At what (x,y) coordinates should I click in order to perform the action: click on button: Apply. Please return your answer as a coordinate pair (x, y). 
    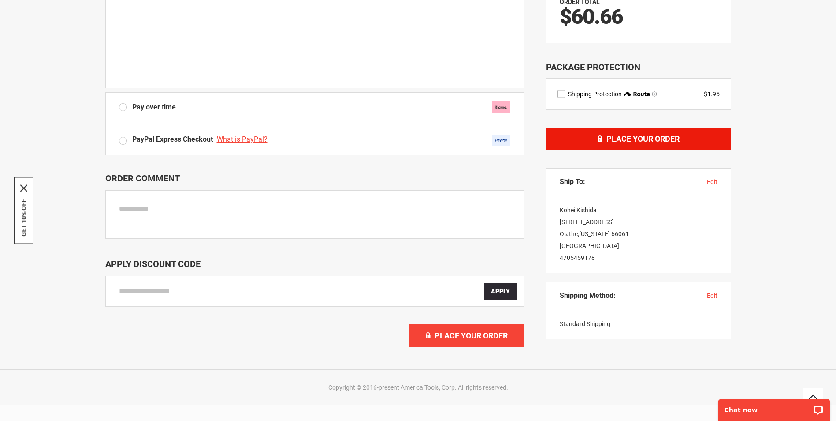
    Looking at the image, I should click on (500, 291).